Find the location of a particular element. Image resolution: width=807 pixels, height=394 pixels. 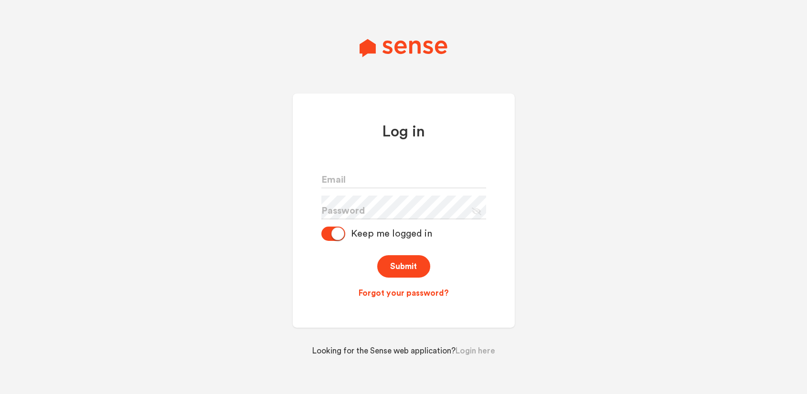

a: Forgot your password? is located at coordinates (403, 294).